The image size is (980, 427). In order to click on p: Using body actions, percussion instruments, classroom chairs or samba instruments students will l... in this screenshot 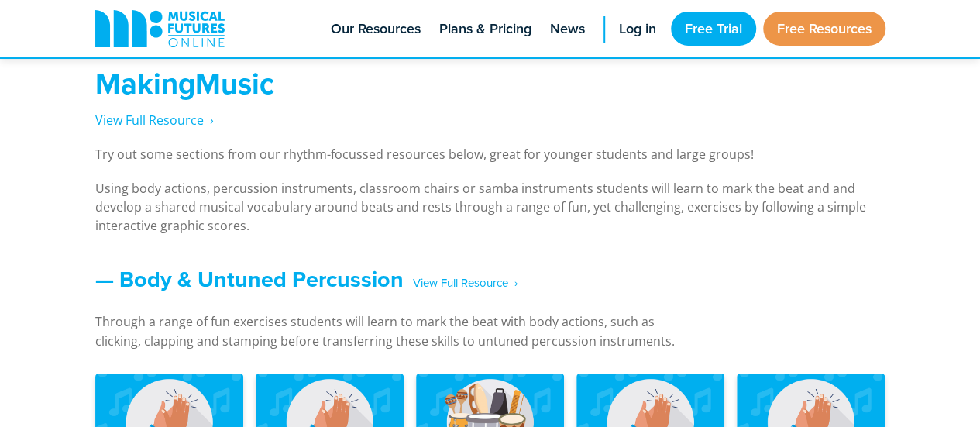, I will do `click(490, 207)`.